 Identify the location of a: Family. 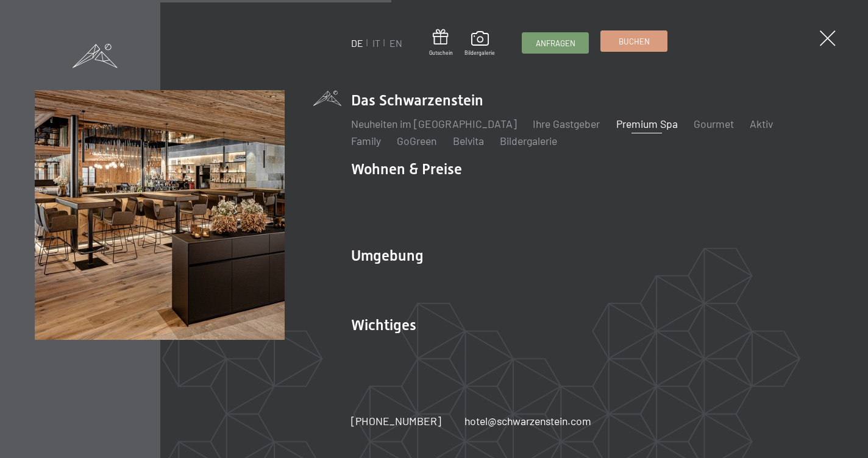
(365, 141).